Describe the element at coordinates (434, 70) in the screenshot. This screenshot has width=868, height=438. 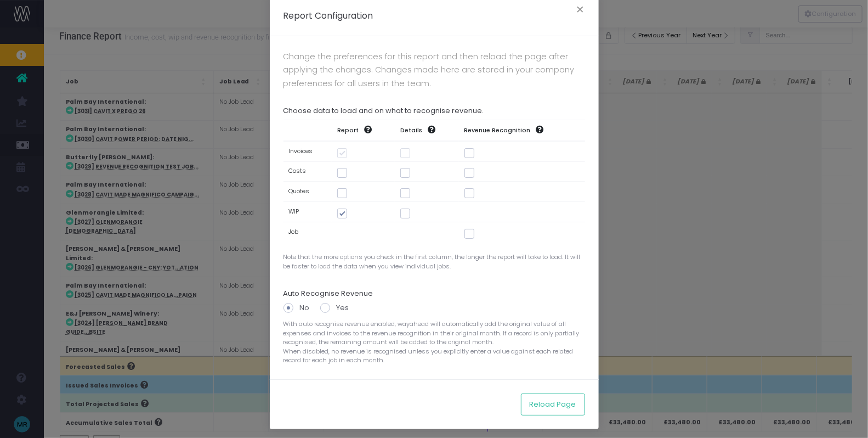
I see `p: Change the preferences for this report and then reload the page after applying the changes. Chang...` at that location.